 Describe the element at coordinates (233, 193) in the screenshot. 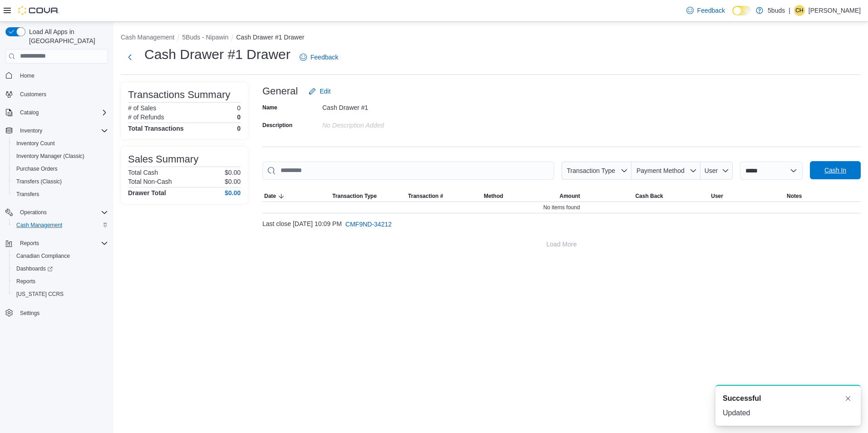

I see `h4: $0.00` at that location.